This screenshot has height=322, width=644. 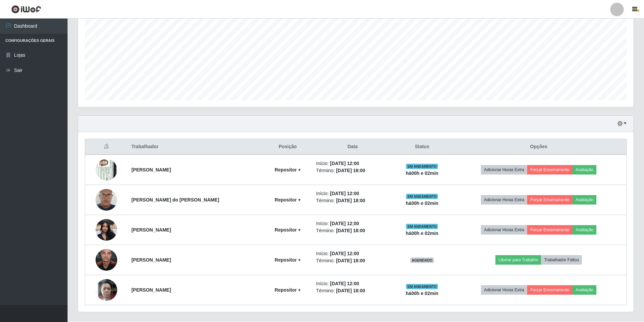 I want to click on img: CoreUI Logo, so click(x=26, y=9).